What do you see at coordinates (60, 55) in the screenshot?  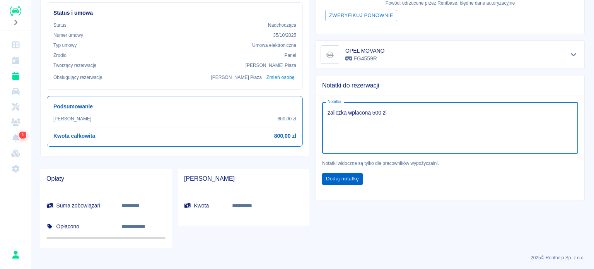 I see `p: Żrodło` at bounding box center [60, 55].